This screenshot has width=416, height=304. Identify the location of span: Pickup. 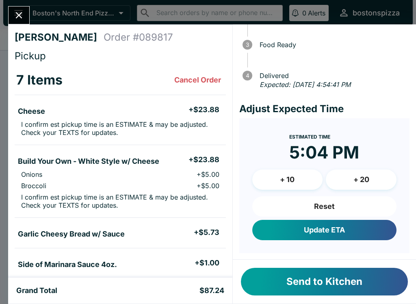
(30, 56).